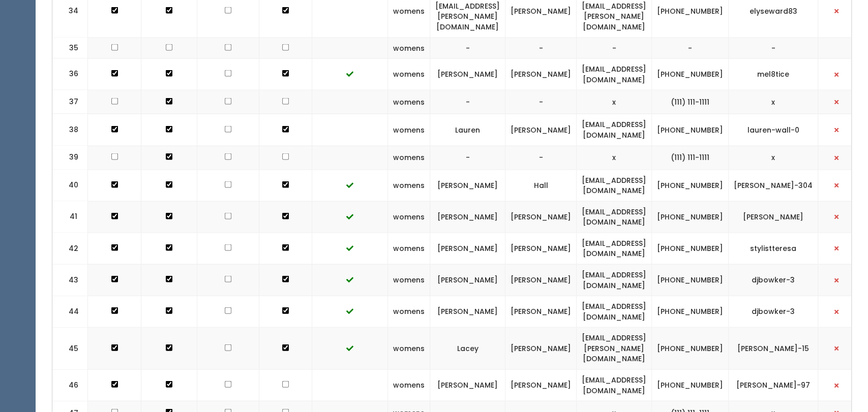 The width and height of the screenshot is (868, 412). I want to click on td: 38, so click(70, 130).